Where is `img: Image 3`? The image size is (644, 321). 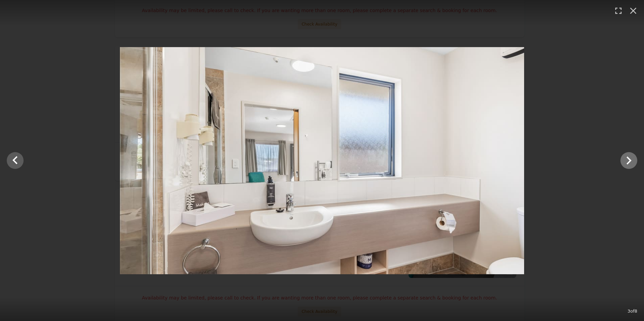
img: Image 3 is located at coordinates (322, 160).